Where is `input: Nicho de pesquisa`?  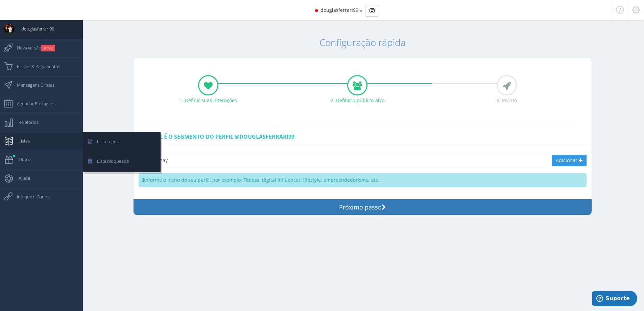 input: Nicho de pesquisa is located at coordinates (339, 160).